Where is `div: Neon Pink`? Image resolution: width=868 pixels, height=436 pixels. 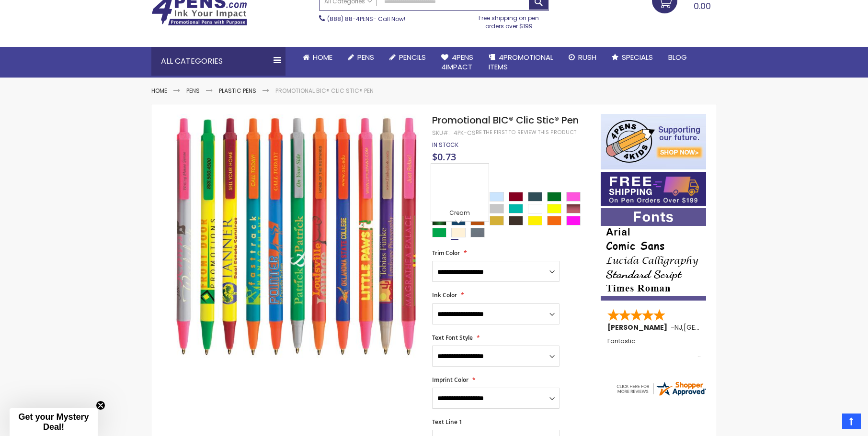 div: Neon Pink is located at coordinates (573, 221).